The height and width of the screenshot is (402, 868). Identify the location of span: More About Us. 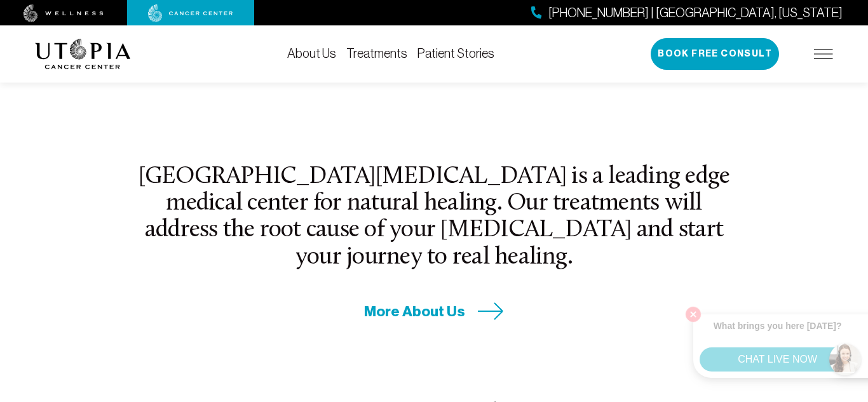
(414, 311).